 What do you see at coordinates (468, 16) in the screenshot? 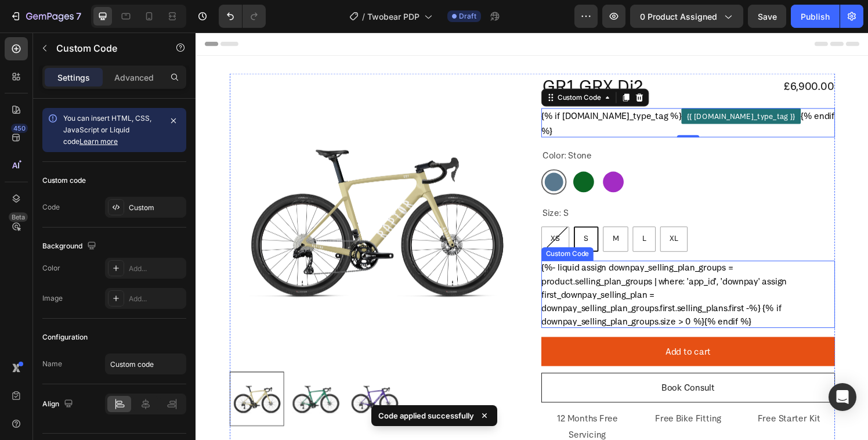
I see `span: Draft` at bounding box center [468, 16].